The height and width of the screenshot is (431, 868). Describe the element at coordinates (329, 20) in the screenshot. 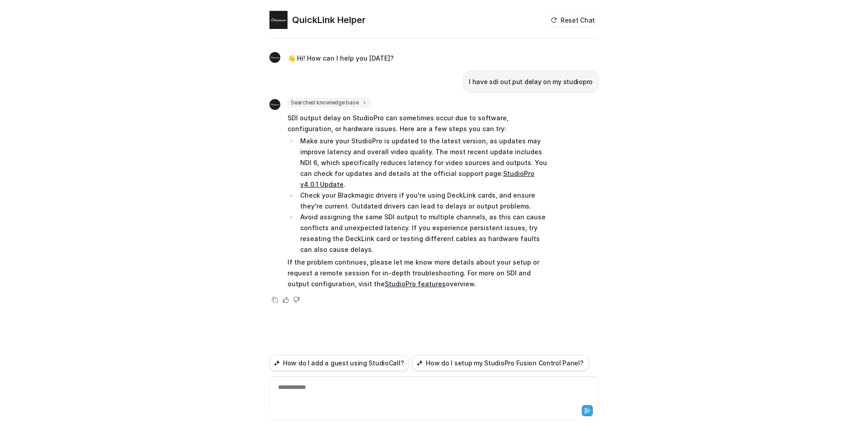

I see `h2: QuickLink Helper` at that location.